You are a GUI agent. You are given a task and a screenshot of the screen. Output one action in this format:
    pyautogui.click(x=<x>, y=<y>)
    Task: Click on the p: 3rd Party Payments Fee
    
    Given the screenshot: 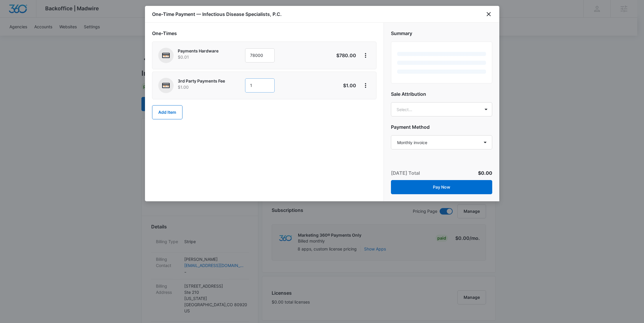 What is the action you would take?
    pyautogui.click(x=203, y=81)
    